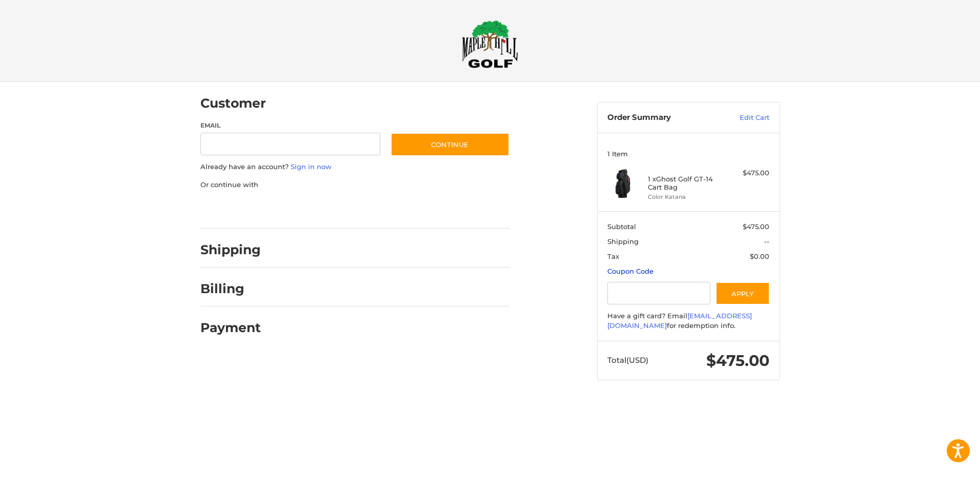 The width and height of the screenshot is (980, 493). Describe the element at coordinates (628, 360) in the screenshot. I see `span: Total (USD)` at that location.